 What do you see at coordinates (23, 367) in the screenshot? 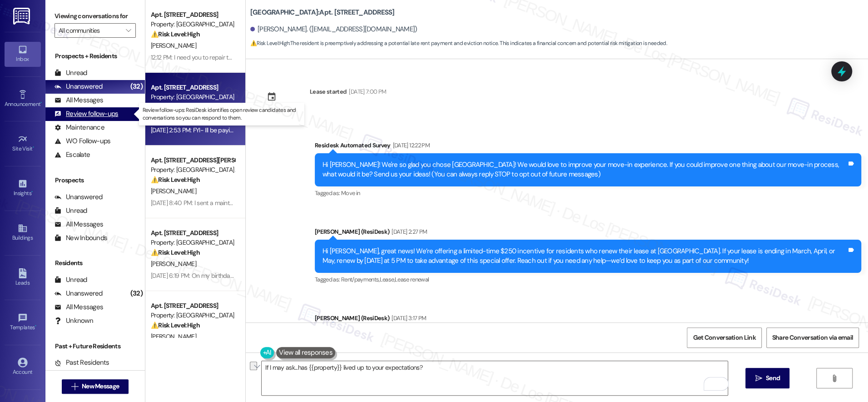
I see `a: Account` at bounding box center [23, 367].